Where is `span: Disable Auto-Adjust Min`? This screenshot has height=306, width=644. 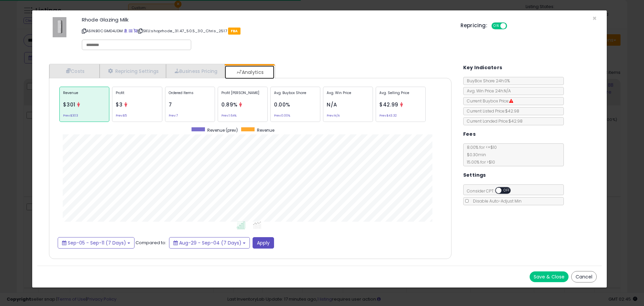 span: Disable Auto-Adjust Min is located at coordinates (495, 201).